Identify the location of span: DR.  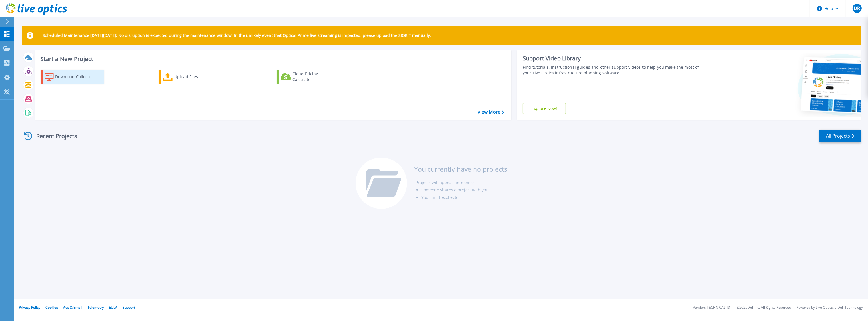
(856, 8).